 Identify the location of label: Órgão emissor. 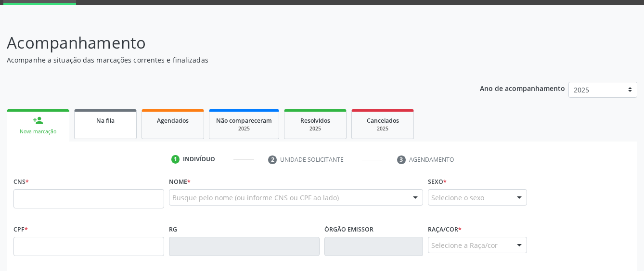
(349, 229).